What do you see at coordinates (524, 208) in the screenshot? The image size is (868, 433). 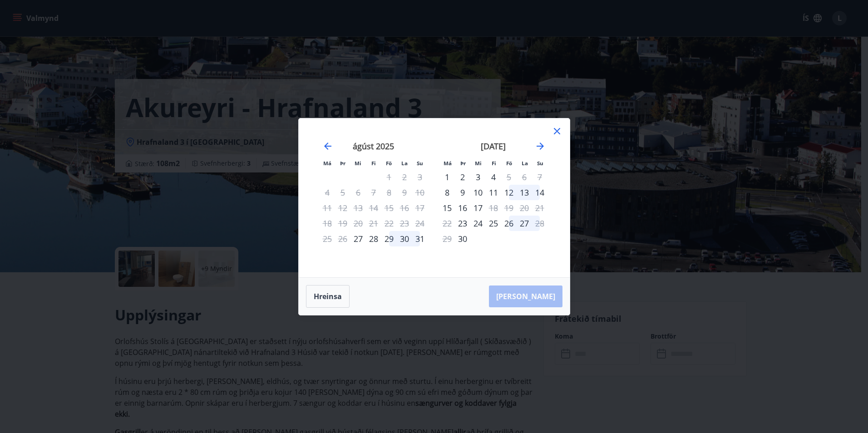 I see `td: Not available. laugardagur, 20. september 2025` at bounding box center [524, 208].